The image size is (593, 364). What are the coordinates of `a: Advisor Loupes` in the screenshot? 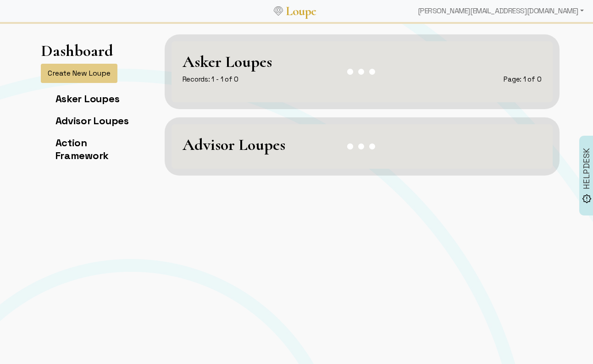 It's located at (92, 121).